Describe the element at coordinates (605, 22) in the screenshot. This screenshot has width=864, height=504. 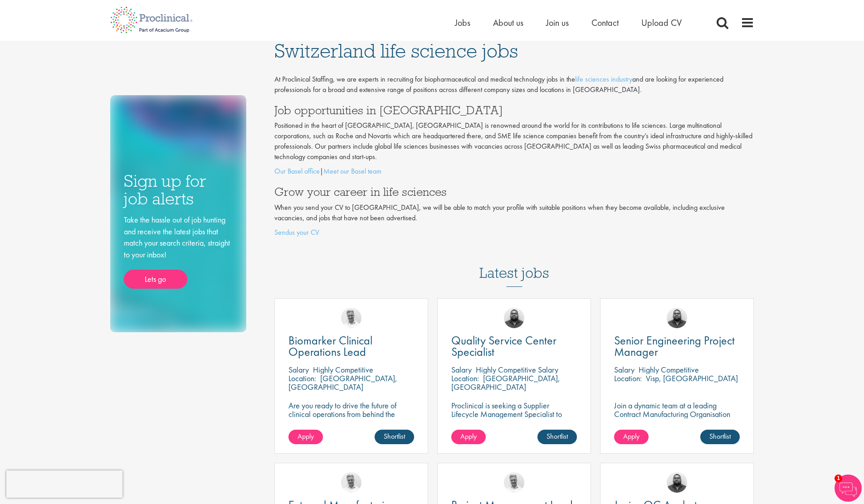
I see `span: Contact` at that location.